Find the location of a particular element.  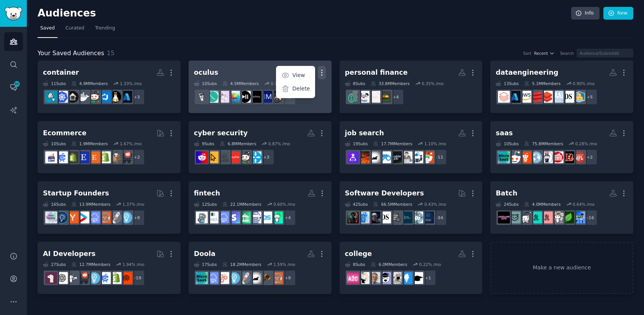

div: 0.22 % /mo is located at coordinates (430, 264).